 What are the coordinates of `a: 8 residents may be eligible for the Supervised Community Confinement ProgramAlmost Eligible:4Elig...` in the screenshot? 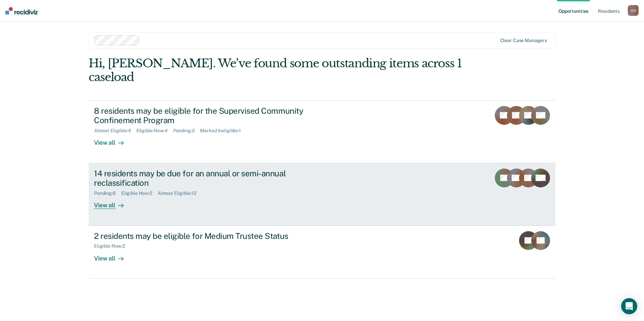 It's located at (322, 132).